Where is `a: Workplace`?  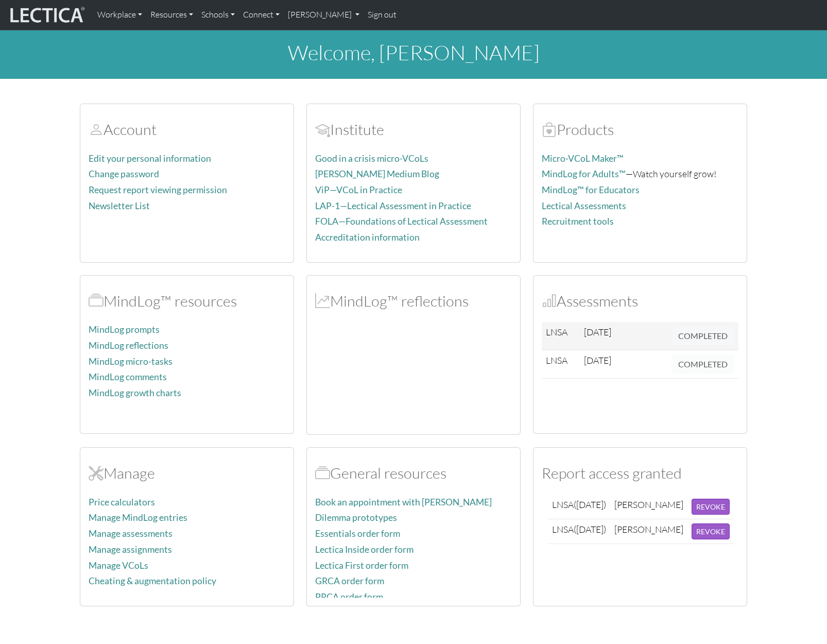
a: Workplace is located at coordinates (119, 15).